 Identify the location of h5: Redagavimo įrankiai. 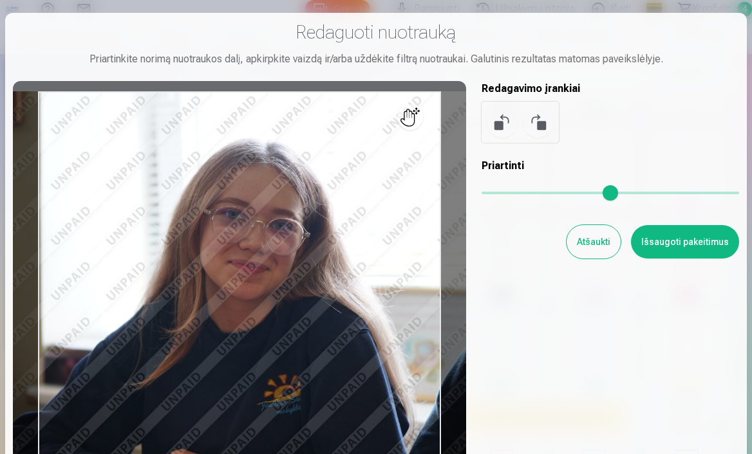
(610, 89).